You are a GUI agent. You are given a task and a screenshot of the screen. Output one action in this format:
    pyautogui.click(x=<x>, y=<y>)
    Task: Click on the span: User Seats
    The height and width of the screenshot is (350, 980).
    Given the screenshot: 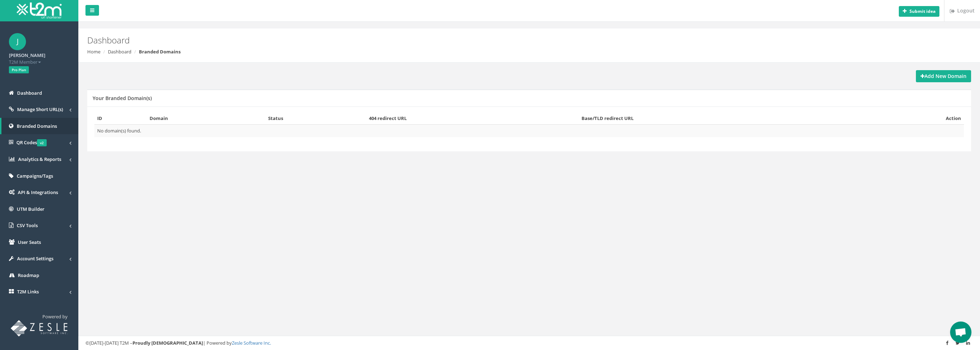 What is the action you would take?
    pyautogui.click(x=29, y=242)
    